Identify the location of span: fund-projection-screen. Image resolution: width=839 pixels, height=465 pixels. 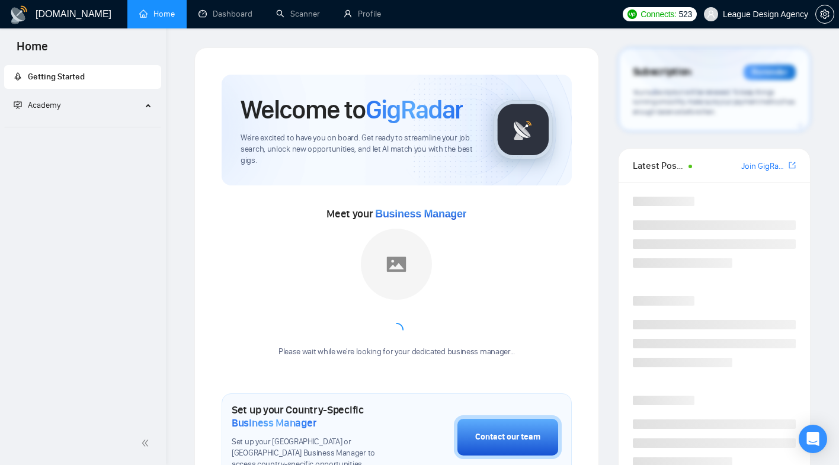
(18, 105).